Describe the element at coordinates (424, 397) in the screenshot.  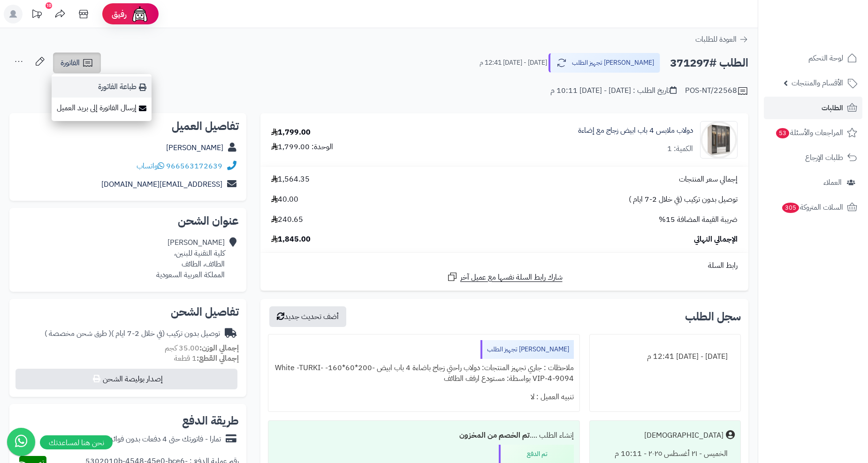
I see `div: تنبيه العميل : لا` at that location.